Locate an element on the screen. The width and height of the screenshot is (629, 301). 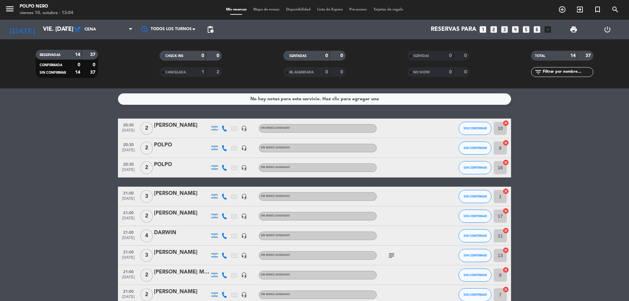
button: menu is located at coordinates (10, 10).